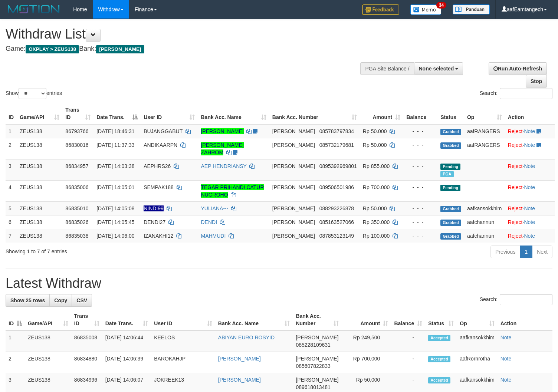 This screenshot has height=392, width=558. I want to click on th: Balance, so click(420, 114).